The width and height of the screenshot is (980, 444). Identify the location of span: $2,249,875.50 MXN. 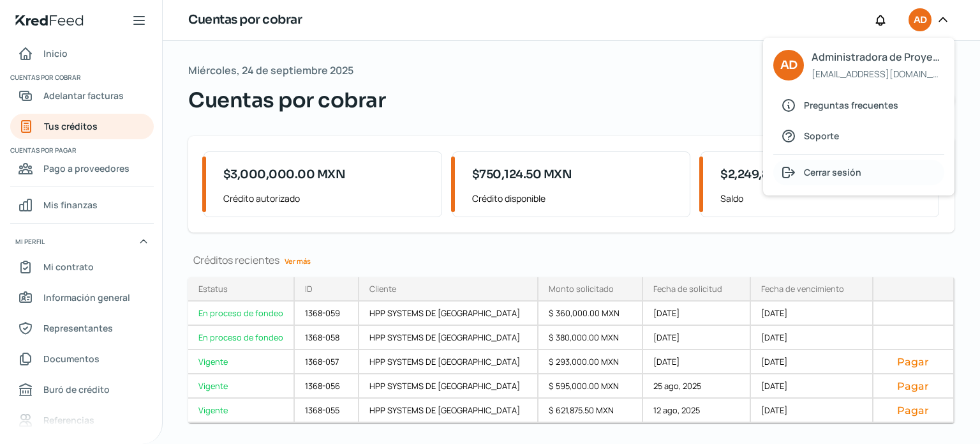
(776, 174).